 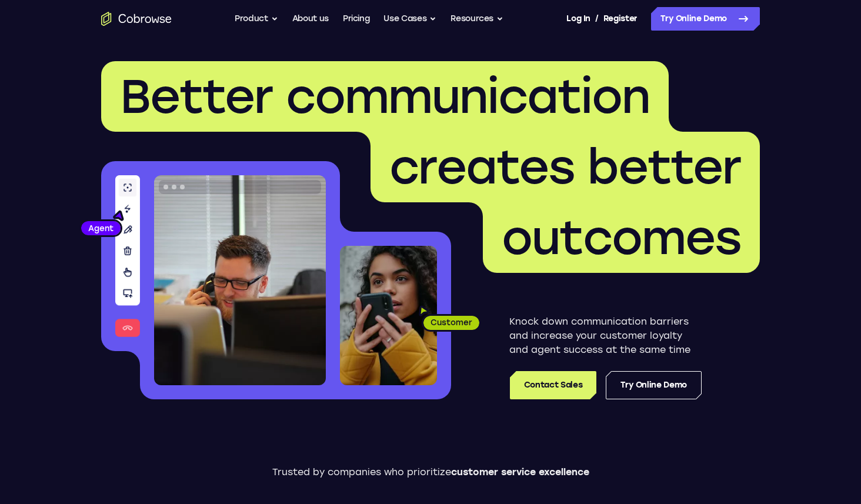 I want to click on img: A customer support agent talking on the phone, so click(x=240, y=280).